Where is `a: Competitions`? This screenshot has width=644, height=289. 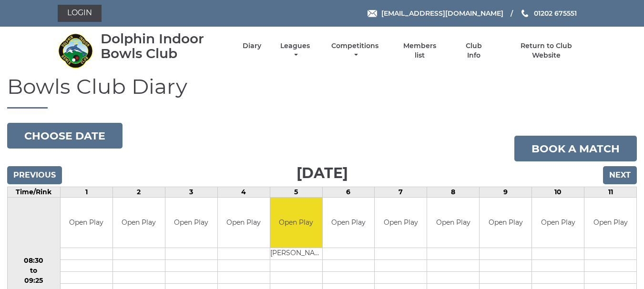
a: Competitions is located at coordinates (355, 50).